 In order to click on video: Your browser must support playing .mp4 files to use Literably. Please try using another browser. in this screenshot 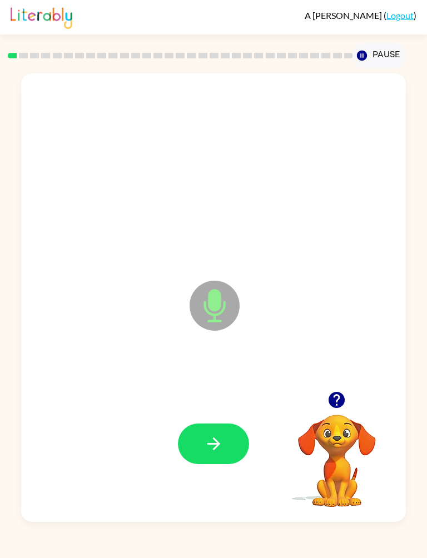, I will do `click(337, 453)`.